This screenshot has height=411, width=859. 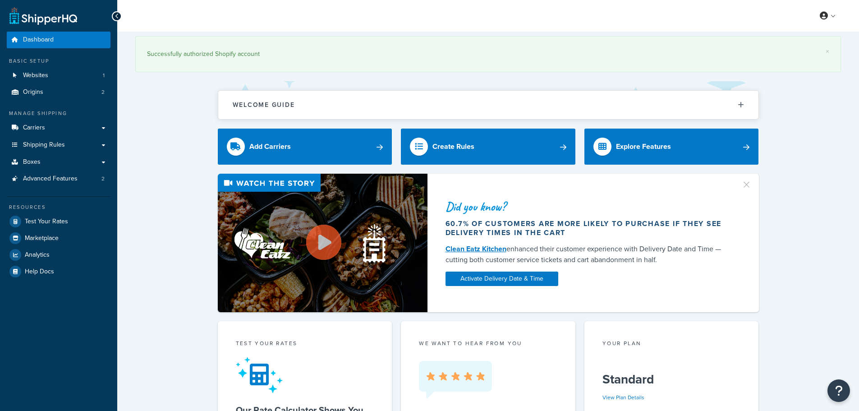 What do you see at coordinates (59, 128) in the screenshot?
I see `a: Carriers` at bounding box center [59, 128].